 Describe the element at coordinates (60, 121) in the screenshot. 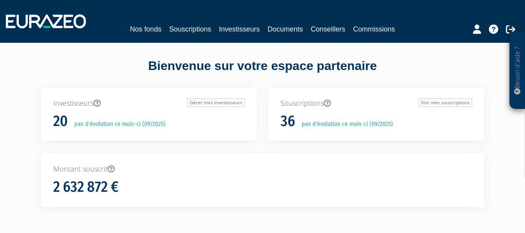

I see `h1: 20` at that location.